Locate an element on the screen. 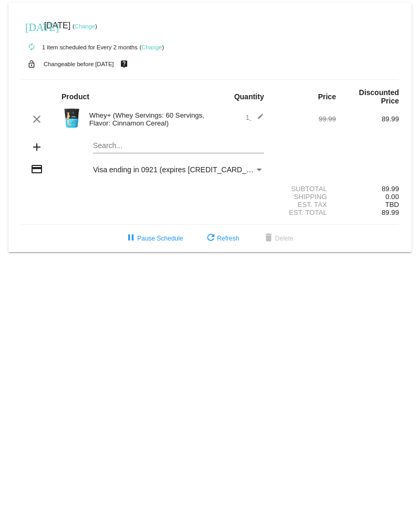 This screenshot has width=420, height=521. button: Pause Schedule is located at coordinates (154, 239).